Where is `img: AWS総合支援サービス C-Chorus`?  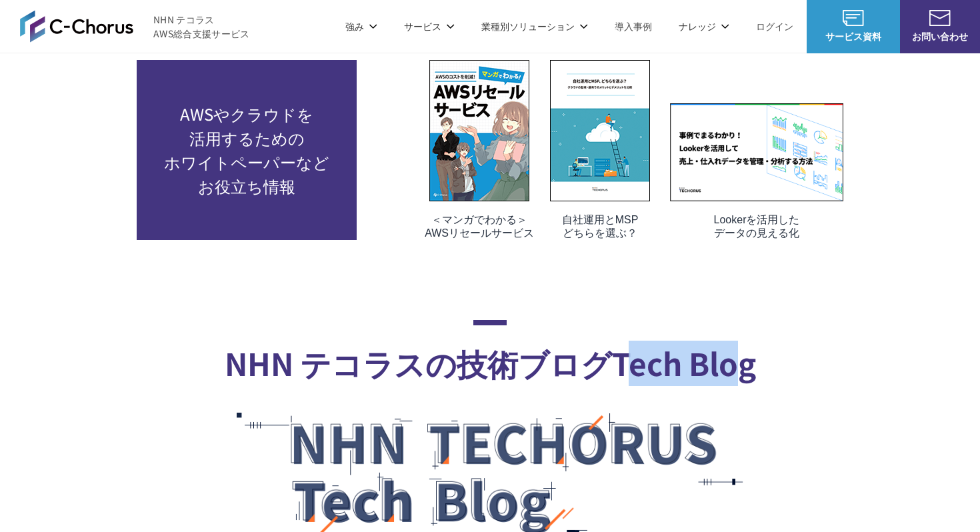
img: AWS総合支援サービス C-Chorus is located at coordinates (77, 26).